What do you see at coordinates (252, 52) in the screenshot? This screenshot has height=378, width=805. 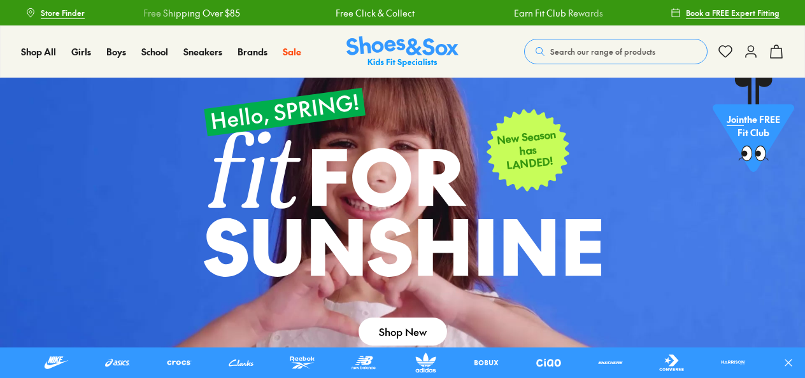 I see `span: Brands` at bounding box center [252, 52].